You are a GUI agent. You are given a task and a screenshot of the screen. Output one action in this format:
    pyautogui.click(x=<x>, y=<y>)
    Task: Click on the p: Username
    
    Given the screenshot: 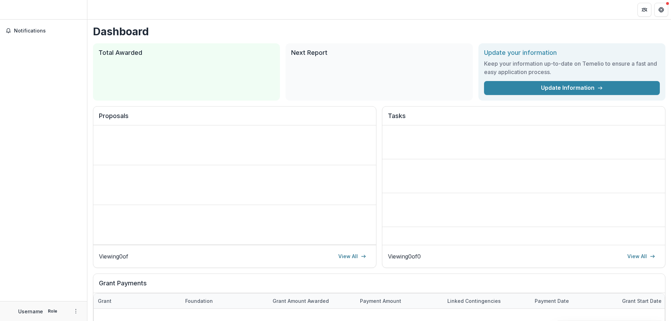 What is the action you would take?
    pyautogui.click(x=30, y=312)
    